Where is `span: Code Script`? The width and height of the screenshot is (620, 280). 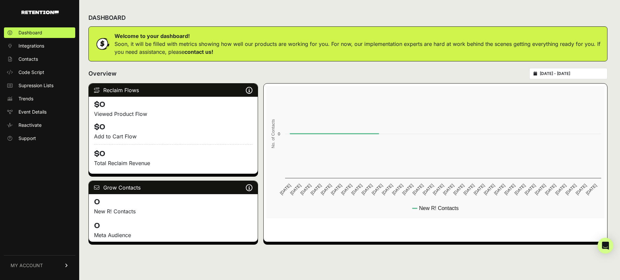 span: Code Script is located at coordinates (31, 72).